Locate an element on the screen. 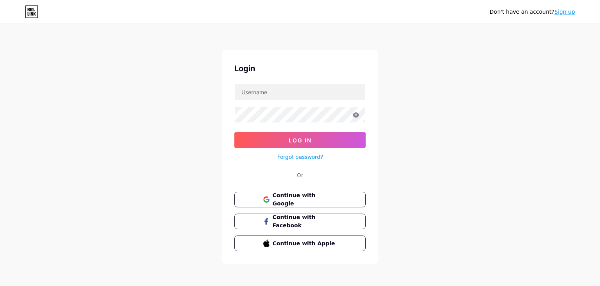 The width and height of the screenshot is (600, 286). a: Continue with Facebook is located at coordinates (300, 221).